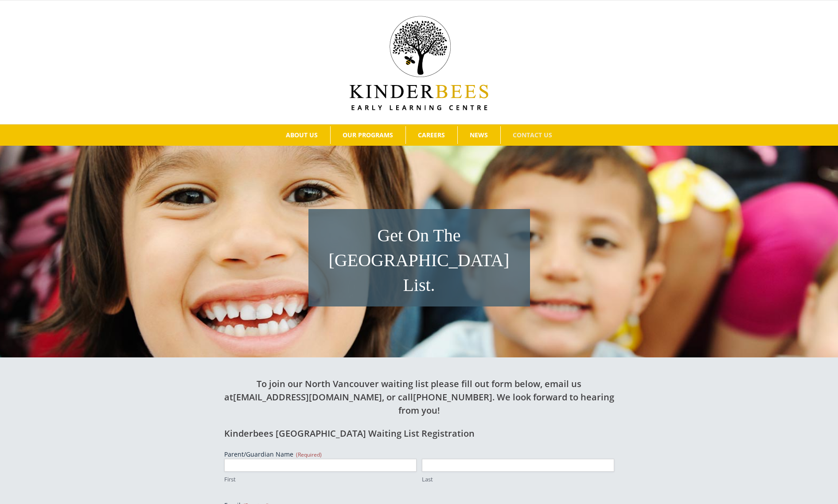 Image resolution: width=838 pixels, height=504 pixels. What do you see at coordinates (309, 454) in the screenshot?
I see `span: (Required)` at bounding box center [309, 454].